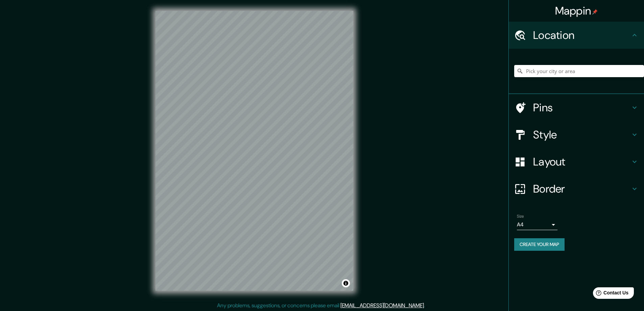  Describe the element at coordinates (538, 224) in the screenshot. I see `div: A4` at that location.